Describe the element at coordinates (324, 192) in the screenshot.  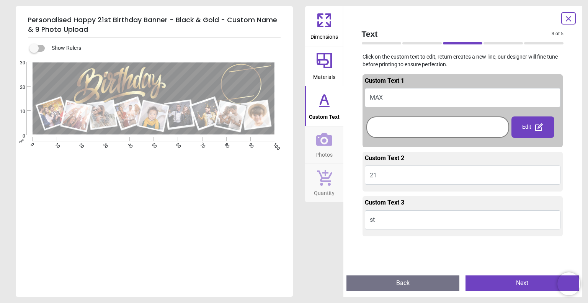
I see `span: Quantity` at that location.